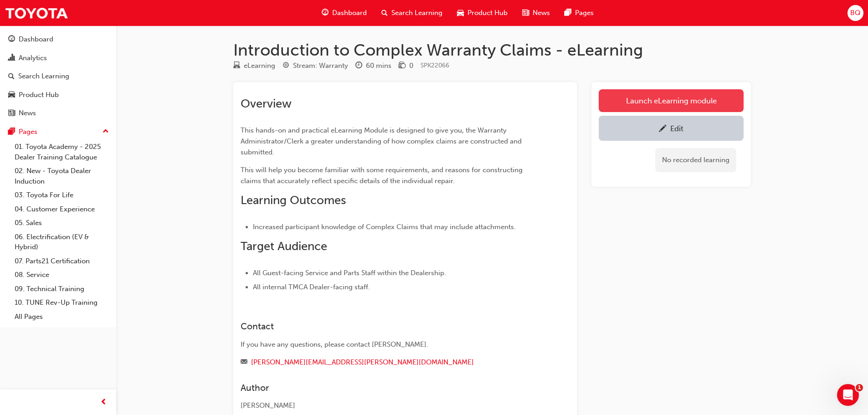  What do you see at coordinates (61, 223) in the screenshot?
I see `a: 05. Sales` at bounding box center [61, 223].